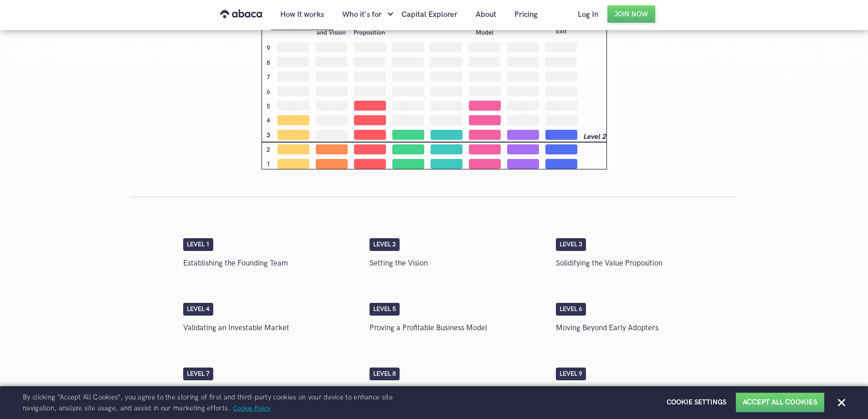  I want to click on div: Level 4, so click(198, 310).